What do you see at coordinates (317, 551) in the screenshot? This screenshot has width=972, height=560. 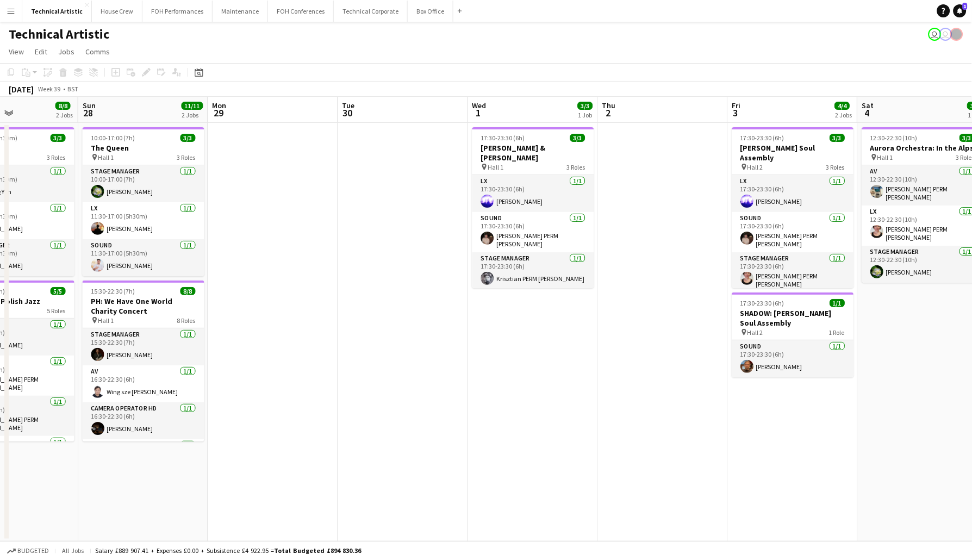 I see `span: Total Budgeted £894 830.36` at bounding box center [317, 551].